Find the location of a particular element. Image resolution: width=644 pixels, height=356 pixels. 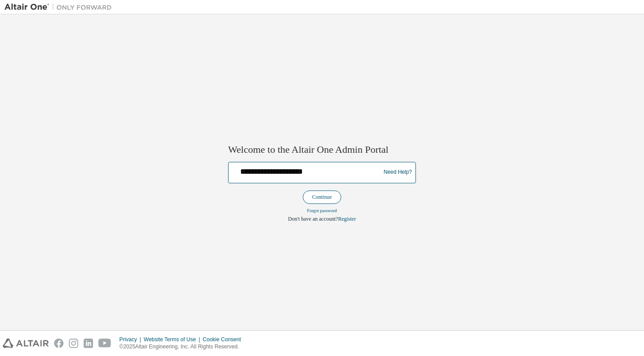

a: Need Help? is located at coordinates (397, 172).